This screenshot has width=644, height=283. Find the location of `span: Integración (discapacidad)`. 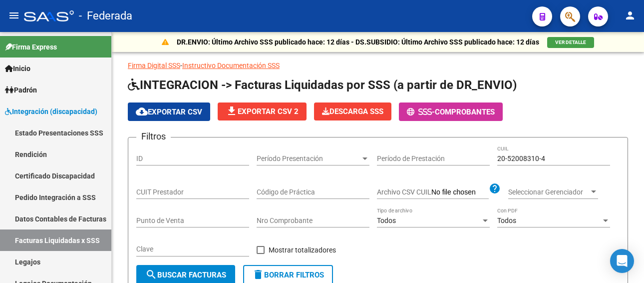

span: Integración (discapacidad) is located at coordinates (51, 111).